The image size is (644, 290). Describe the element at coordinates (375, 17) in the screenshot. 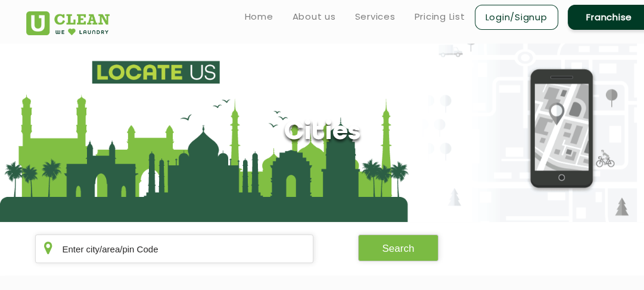

I see `a: Services` at that location.